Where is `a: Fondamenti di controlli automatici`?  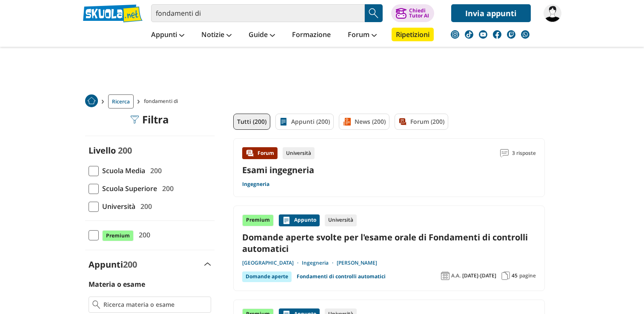 a: Fondamenti di controlli automatici is located at coordinates (341, 277).